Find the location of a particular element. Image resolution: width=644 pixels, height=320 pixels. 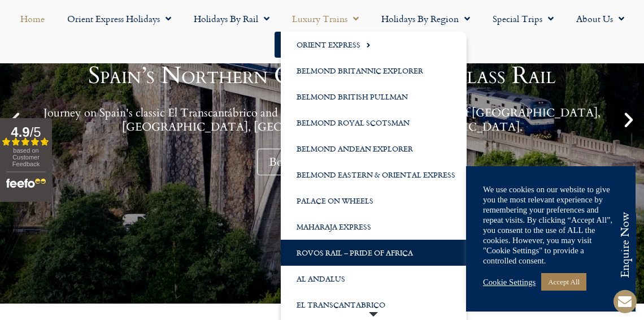

a: El Transcantabrico is located at coordinates (373, 304).